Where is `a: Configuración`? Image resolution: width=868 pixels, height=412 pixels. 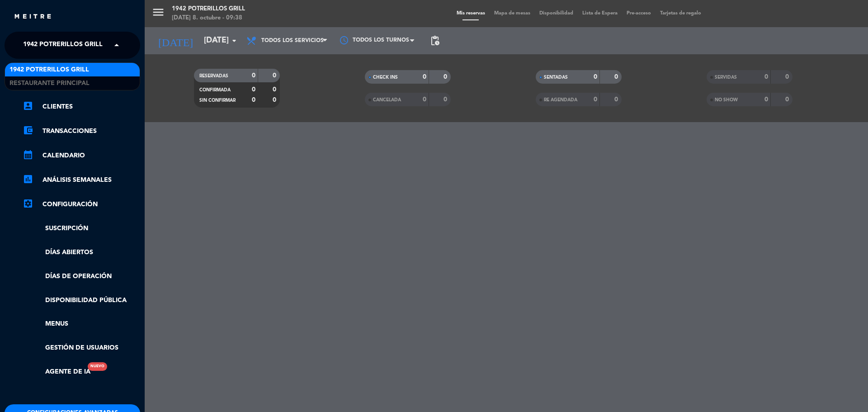
a: Configuración is located at coordinates (81, 204).